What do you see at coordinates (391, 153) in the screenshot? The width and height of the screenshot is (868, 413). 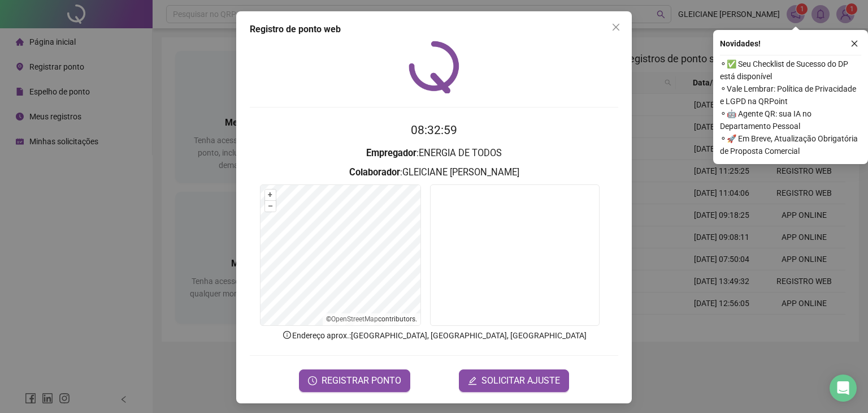 I see `strong: Empregador` at bounding box center [391, 153].